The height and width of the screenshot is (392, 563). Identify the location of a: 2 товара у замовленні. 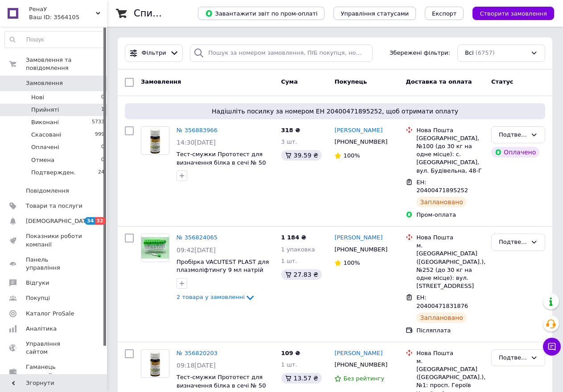
(216, 297).